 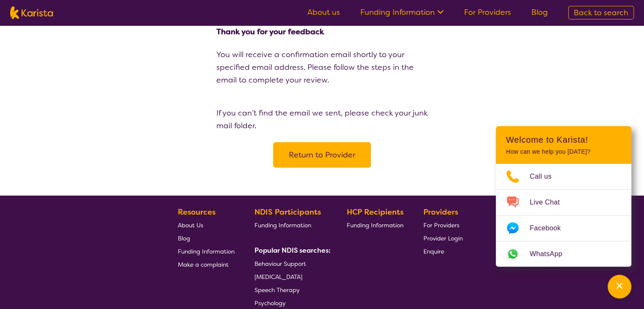 I want to click on a: Enquire, so click(x=443, y=251).